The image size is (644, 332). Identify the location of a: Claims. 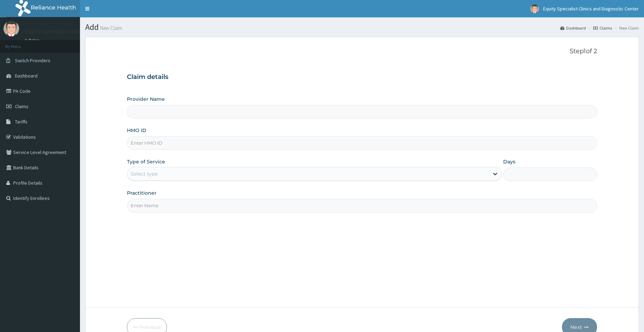
(603, 28).